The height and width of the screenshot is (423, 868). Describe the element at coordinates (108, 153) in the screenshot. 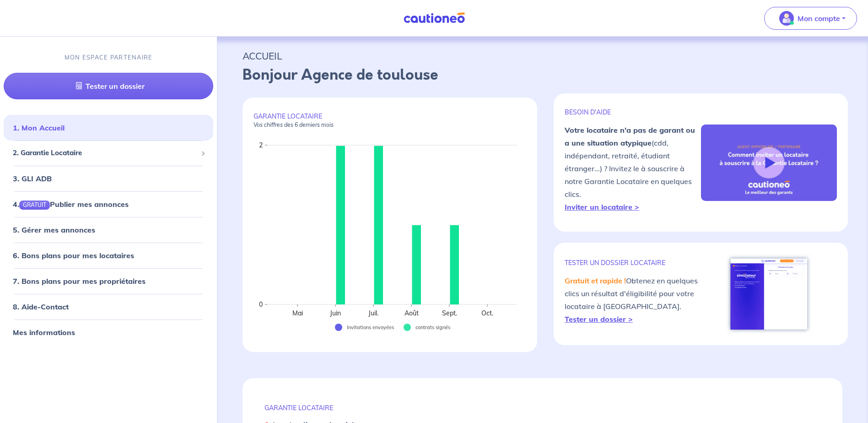

I see `div: 2. Garantie Locataire` at that location.